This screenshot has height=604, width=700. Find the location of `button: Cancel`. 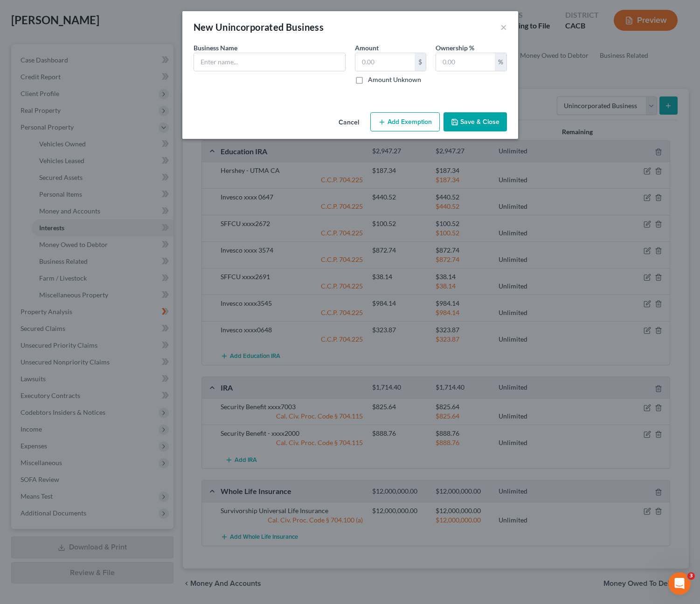

button: Cancel is located at coordinates (349, 123).